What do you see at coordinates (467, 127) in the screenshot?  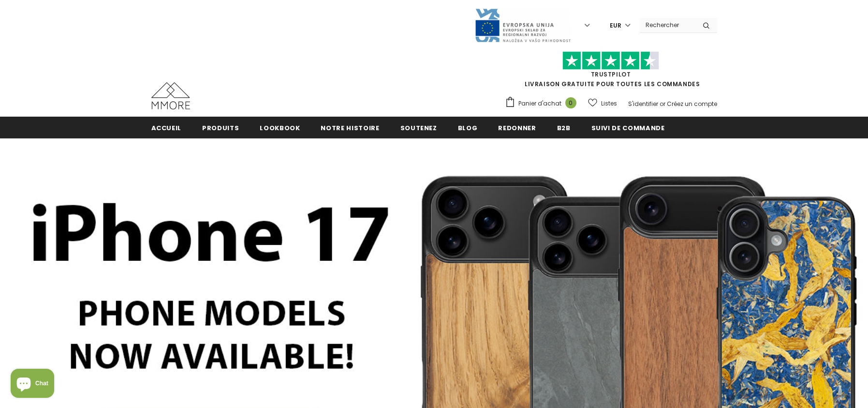 I see `a: Blog` at bounding box center [467, 127].